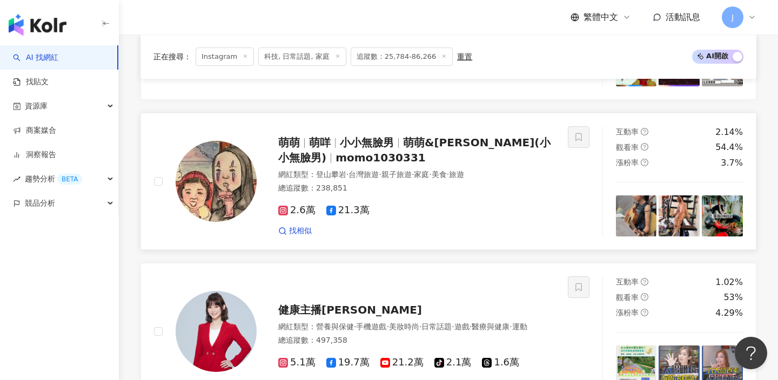  I want to click on span: 醫療與健康, so click(491, 327).